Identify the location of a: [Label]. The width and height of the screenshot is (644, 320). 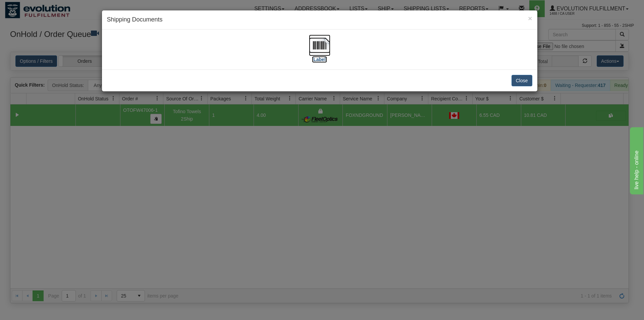
(320, 51).